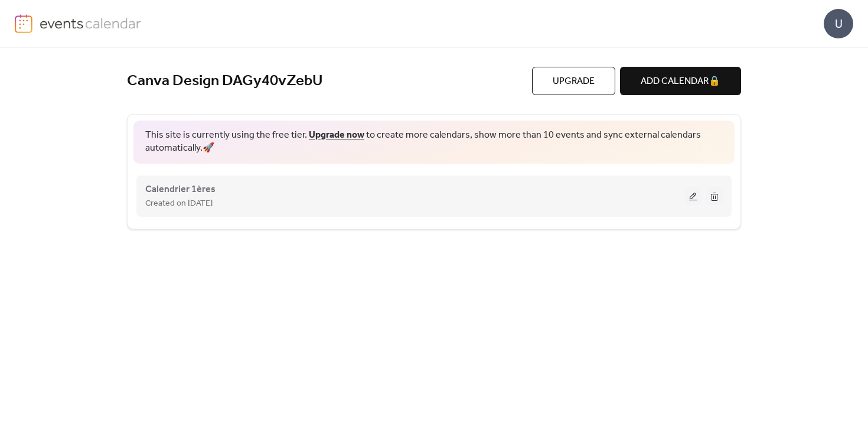 This screenshot has width=868, height=442. What do you see at coordinates (225, 81) in the screenshot?
I see `a: Canva Design DAGy40vZebU` at bounding box center [225, 81].